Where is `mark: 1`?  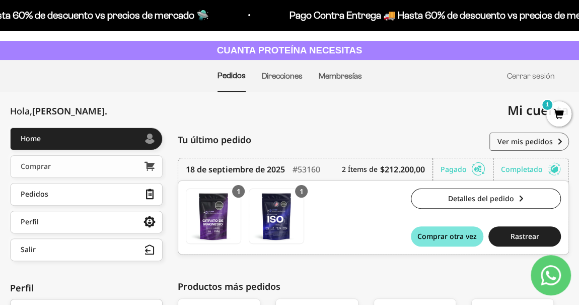 mark: 1 is located at coordinates (547, 105).